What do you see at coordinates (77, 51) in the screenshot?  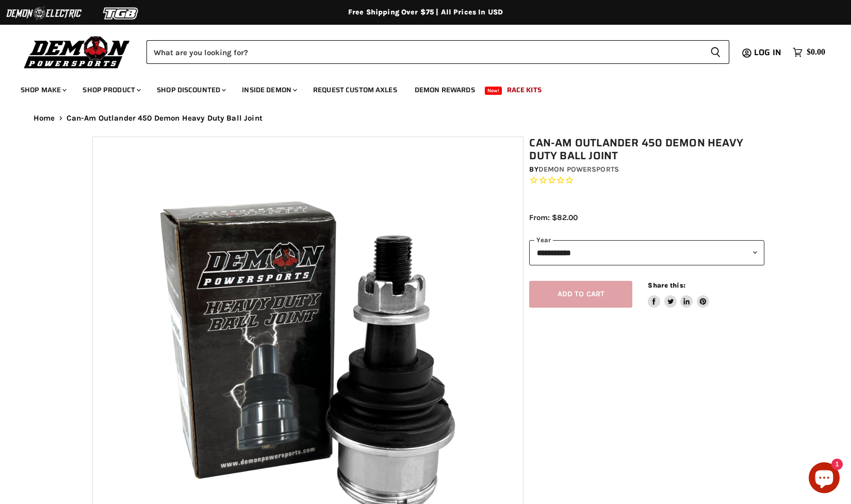 I see `img: Demon Powersports` at bounding box center [77, 51].